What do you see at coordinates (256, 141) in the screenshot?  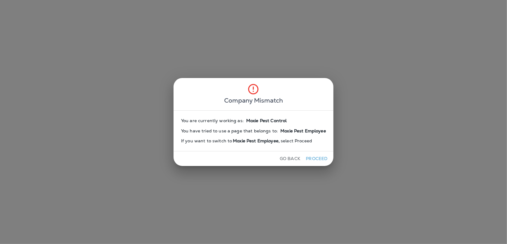 I see `span: Moxie Pest Employee ,` at bounding box center [256, 141].